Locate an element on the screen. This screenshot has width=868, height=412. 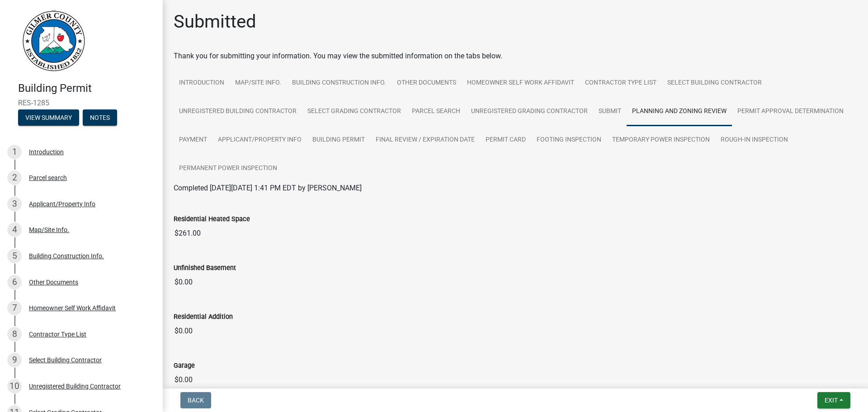
button: Notes is located at coordinates (100, 117).